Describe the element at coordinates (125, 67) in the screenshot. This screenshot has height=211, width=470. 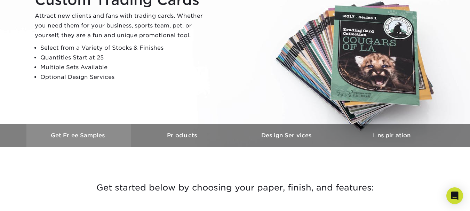
I see `li: Multiple Sets Available` at that location.